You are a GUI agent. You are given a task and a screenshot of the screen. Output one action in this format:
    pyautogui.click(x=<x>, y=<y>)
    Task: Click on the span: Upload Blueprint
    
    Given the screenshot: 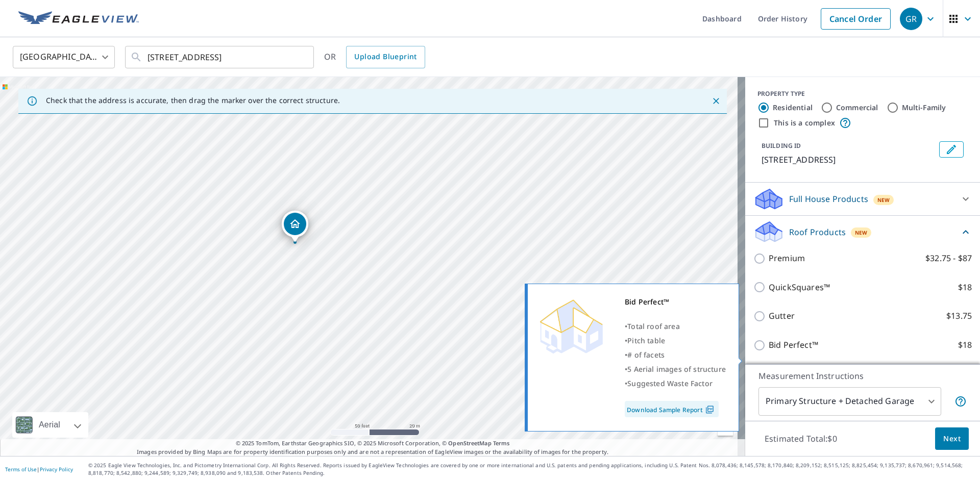 What is the action you would take?
    pyautogui.click(x=385, y=57)
    